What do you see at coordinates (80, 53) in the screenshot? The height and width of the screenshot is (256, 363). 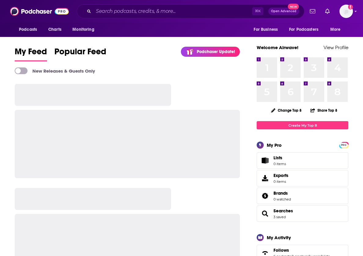 I see `span: Popular Feed` at bounding box center [80, 53].